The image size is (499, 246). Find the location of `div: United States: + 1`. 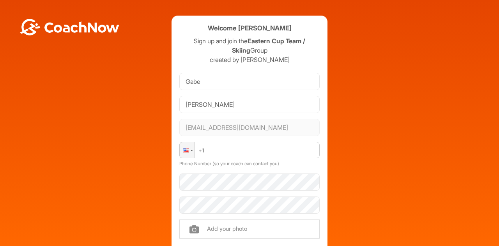

div: United States: + 1 is located at coordinates (187, 150).